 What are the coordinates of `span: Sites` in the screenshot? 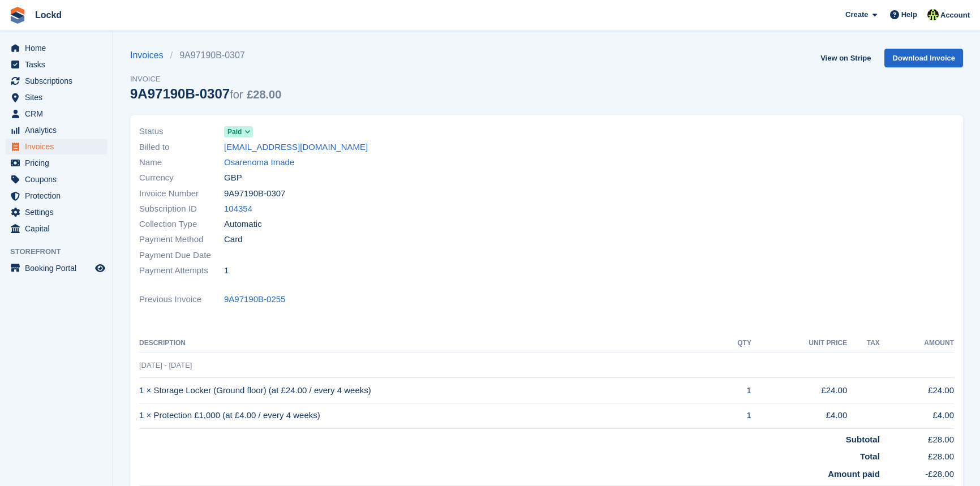 It's located at (59, 97).